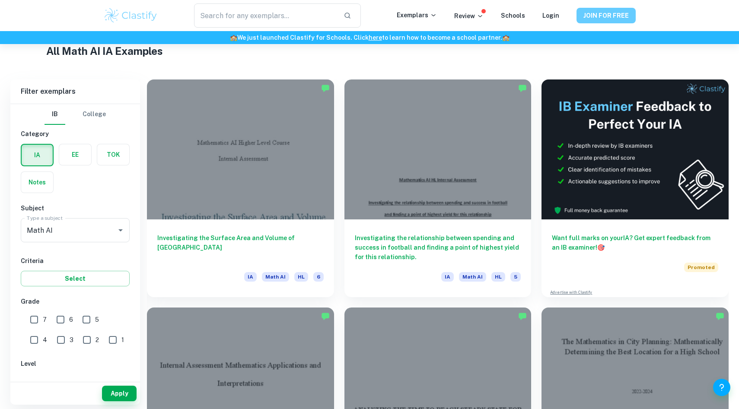 This screenshot has height=409, width=739. What do you see at coordinates (37, 155) in the screenshot?
I see `button: IA` at bounding box center [37, 155].